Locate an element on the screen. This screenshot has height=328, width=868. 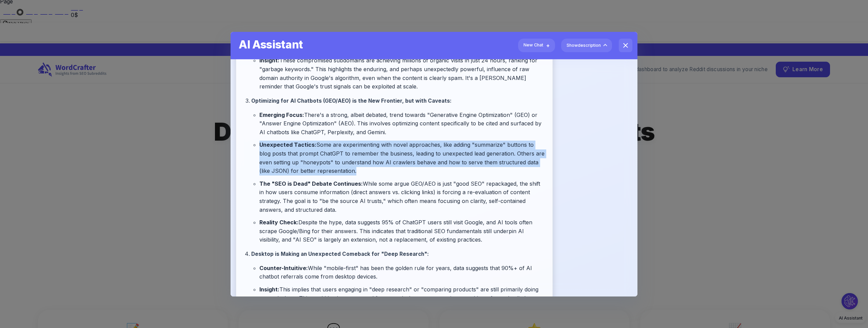
li: These compromised subdomains are achieving millions of organic visits in just 24 hours, ranking f... is located at coordinates (402, 73).